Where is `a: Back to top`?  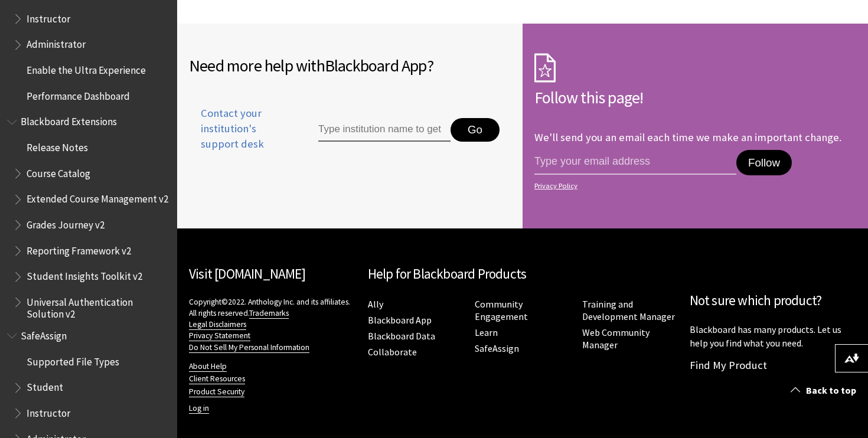
a: Back to top is located at coordinates (825, 390).